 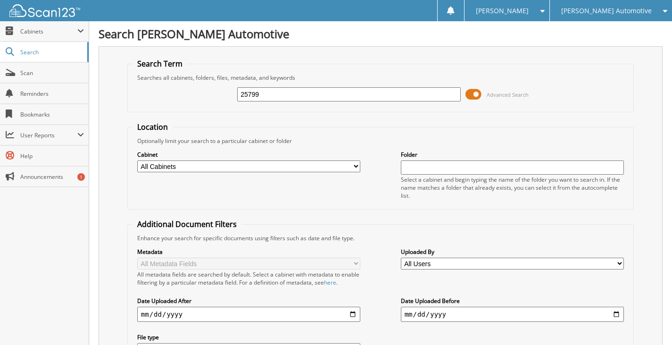 I want to click on div: All metadata fields are searched by default. Select a cabinet with metadata to enable filtering b..., so click(x=249, y=278).